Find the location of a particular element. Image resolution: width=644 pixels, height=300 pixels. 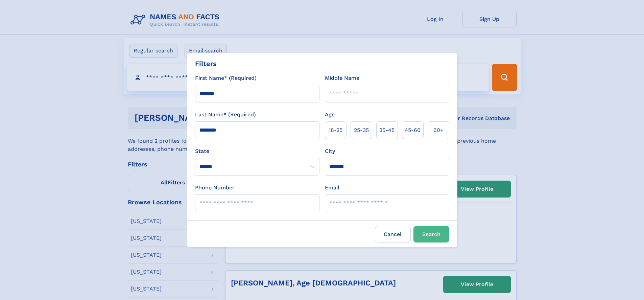

label: Phone Number is located at coordinates (215, 188).